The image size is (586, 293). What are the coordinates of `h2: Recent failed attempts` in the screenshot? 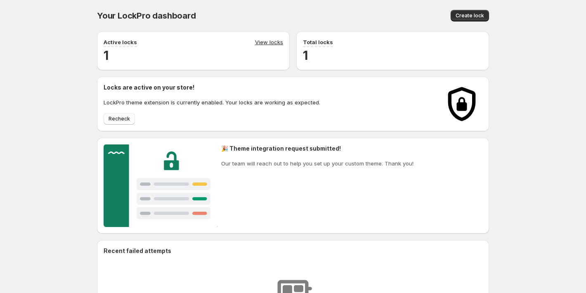 It's located at (137, 251).